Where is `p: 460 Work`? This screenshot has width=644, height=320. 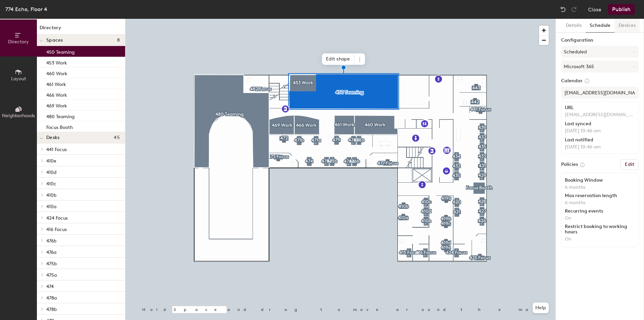 p: 460 Work is located at coordinates (56, 72).